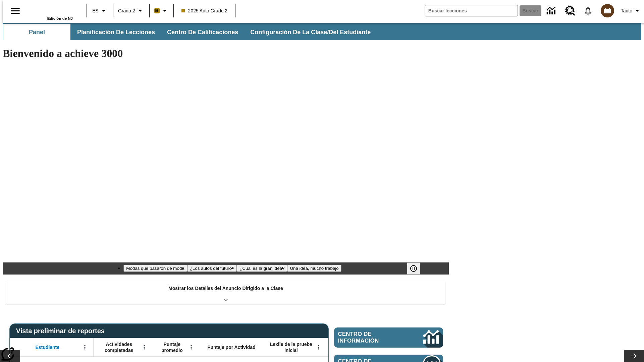  I want to click on span: Configuración de la clase/del estudiante, so click(310, 32).